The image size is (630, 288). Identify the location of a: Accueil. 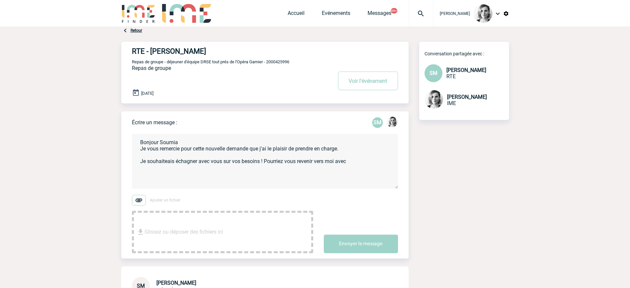
(296, 15).